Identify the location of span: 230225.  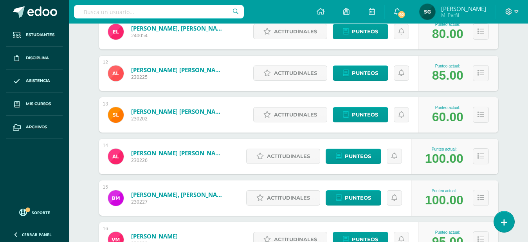
(178, 77).